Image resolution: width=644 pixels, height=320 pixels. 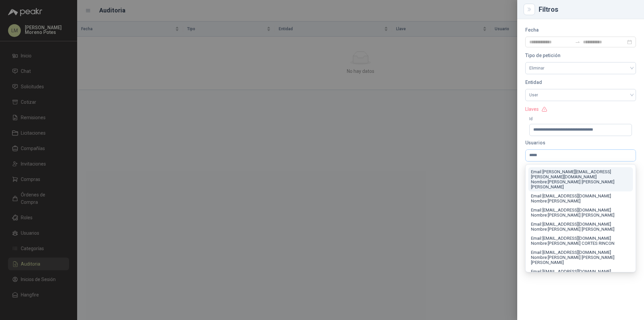 What do you see at coordinates (581, 68) in the screenshot?
I see `span: Eliminar` at bounding box center [581, 68].